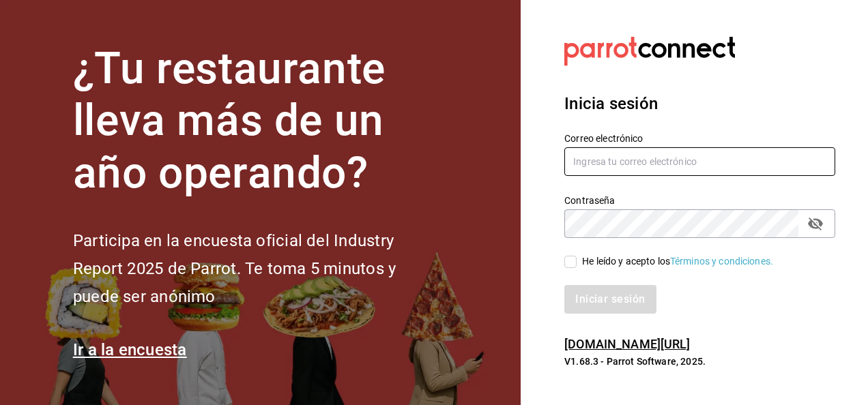  Describe the element at coordinates (258, 121) in the screenshot. I see `h1: ¿Tu restaurante lleva más de un año operando?` at that location.